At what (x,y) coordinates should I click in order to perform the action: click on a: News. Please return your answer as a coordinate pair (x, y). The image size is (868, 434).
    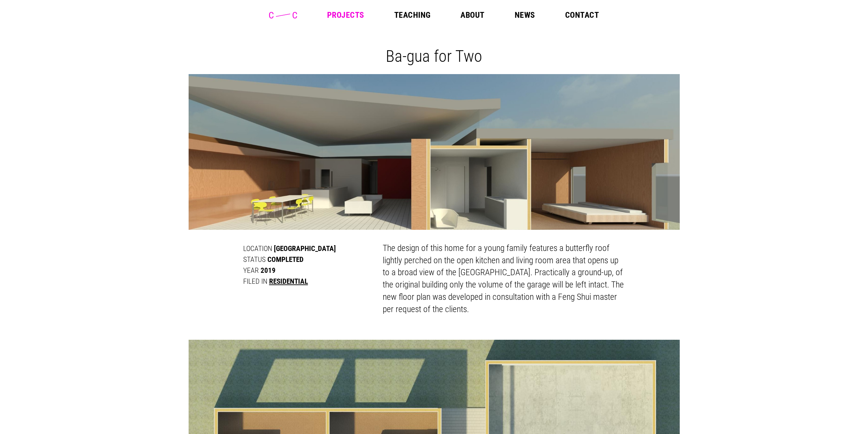
    Looking at the image, I should click on (525, 15).